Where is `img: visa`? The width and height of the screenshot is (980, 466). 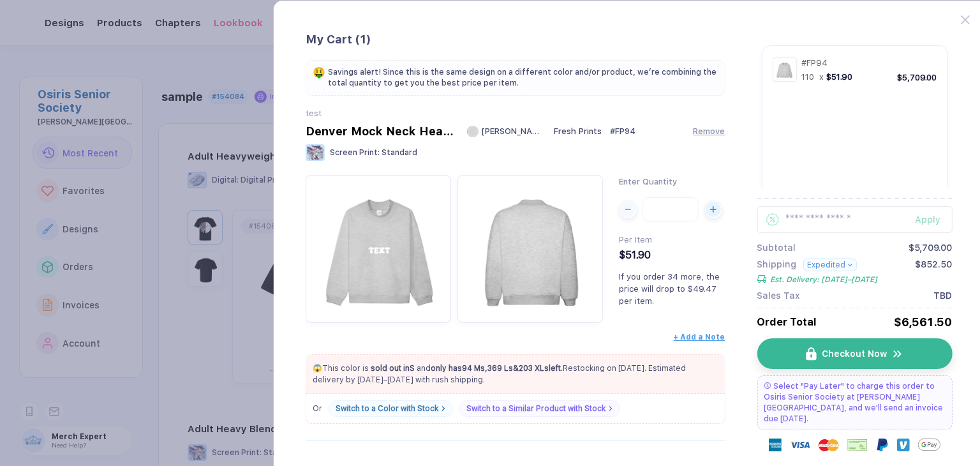
img: visa is located at coordinates (800, 445).